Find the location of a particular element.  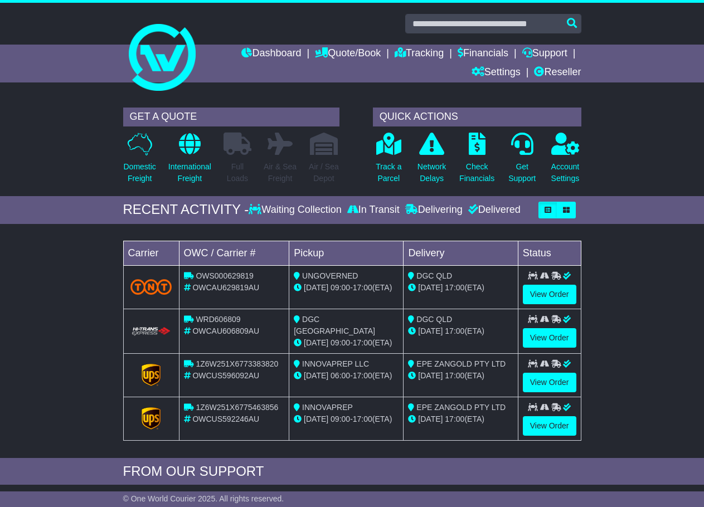

p: Track a Parcel is located at coordinates (388, 173).